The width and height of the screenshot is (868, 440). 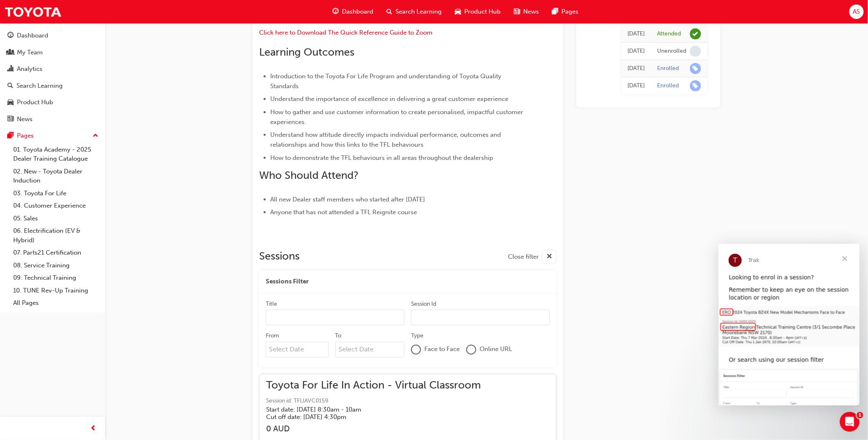 What do you see at coordinates (370, 350) in the screenshot?
I see `input: To` at bounding box center [370, 350].